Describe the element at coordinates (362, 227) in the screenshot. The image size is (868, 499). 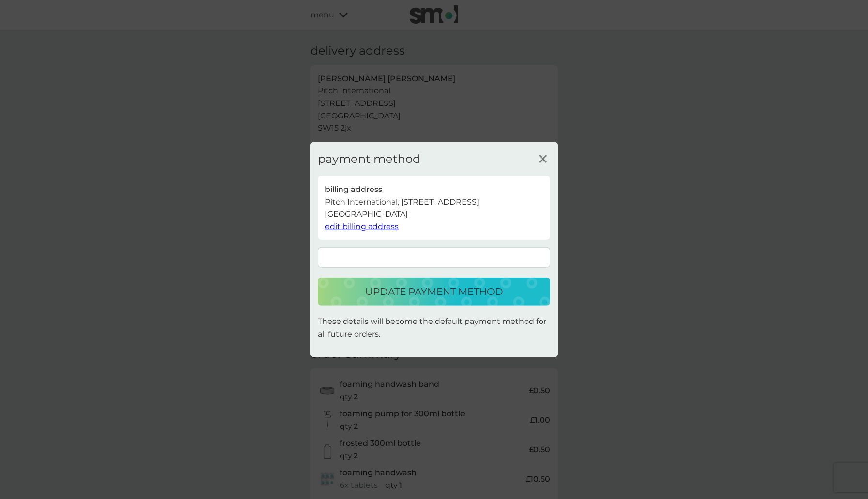
I see `button: edit billing address` at that location.